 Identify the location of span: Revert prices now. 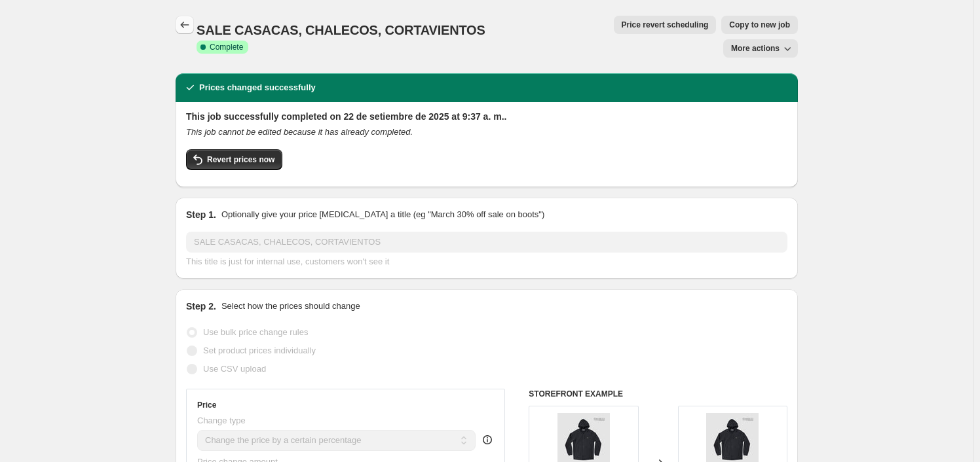
(240, 159).